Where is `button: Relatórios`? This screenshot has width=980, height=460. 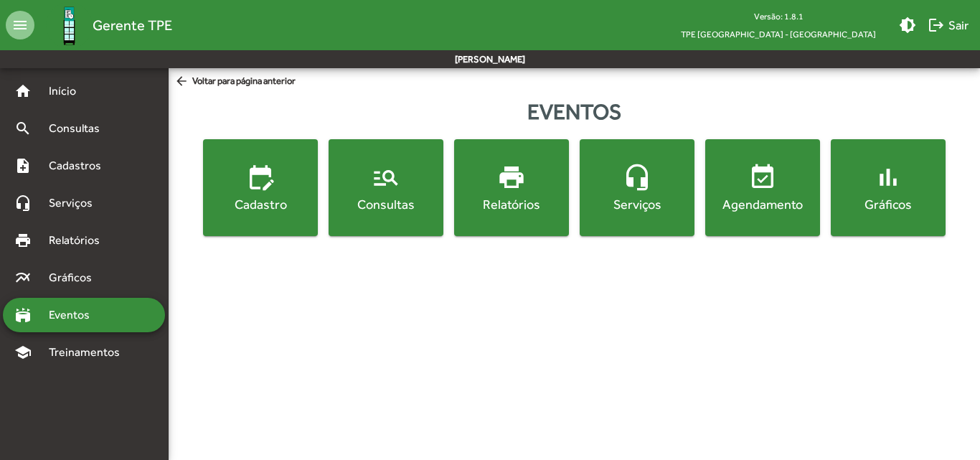
button: Relatórios is located at coordinates (512, 188).